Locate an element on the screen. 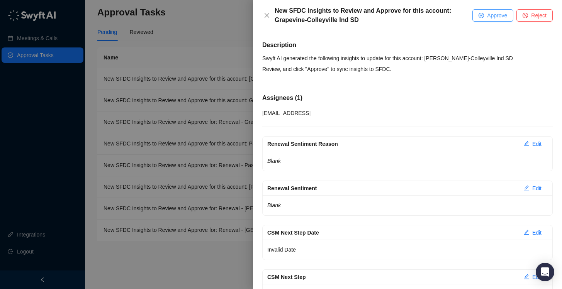 The image size is (562, 289). h5: Description is located at coordinates (407, 45).